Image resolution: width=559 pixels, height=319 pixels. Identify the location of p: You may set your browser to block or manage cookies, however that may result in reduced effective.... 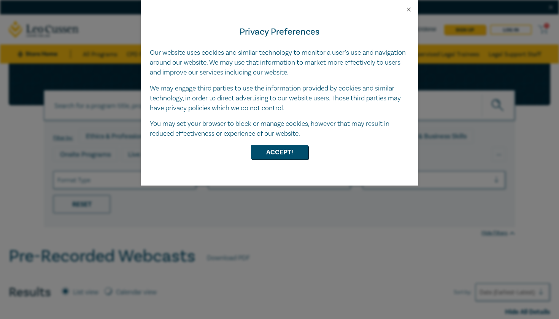
(279, 129).